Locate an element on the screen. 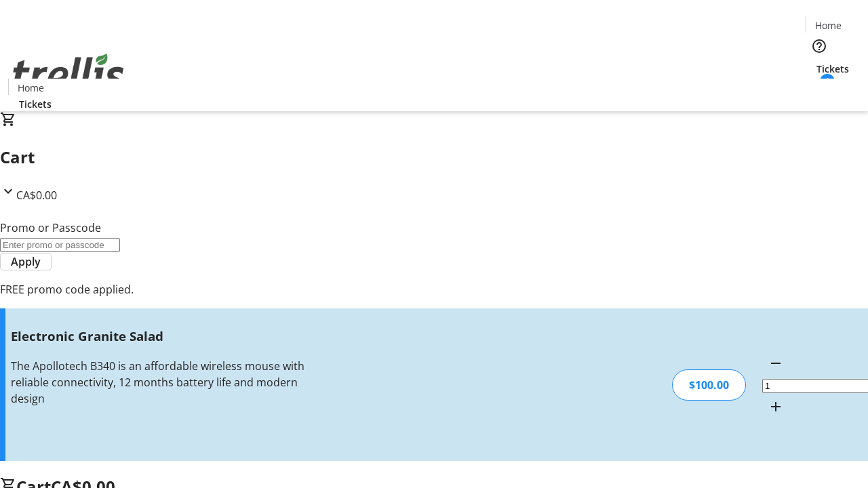  button: Help is located at coordinates (819, 46).